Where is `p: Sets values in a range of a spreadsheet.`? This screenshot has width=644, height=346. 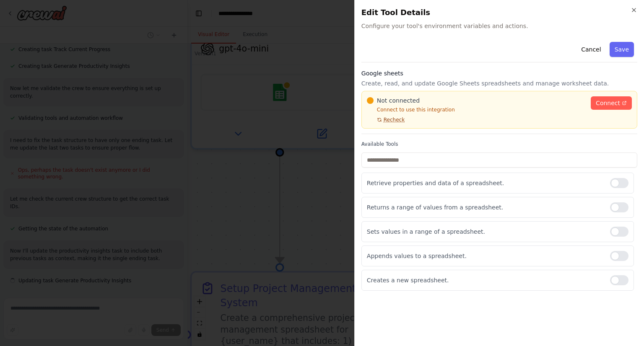 p: Sets values in a range of a spreadsheet. is located at coordinates (485, 232).